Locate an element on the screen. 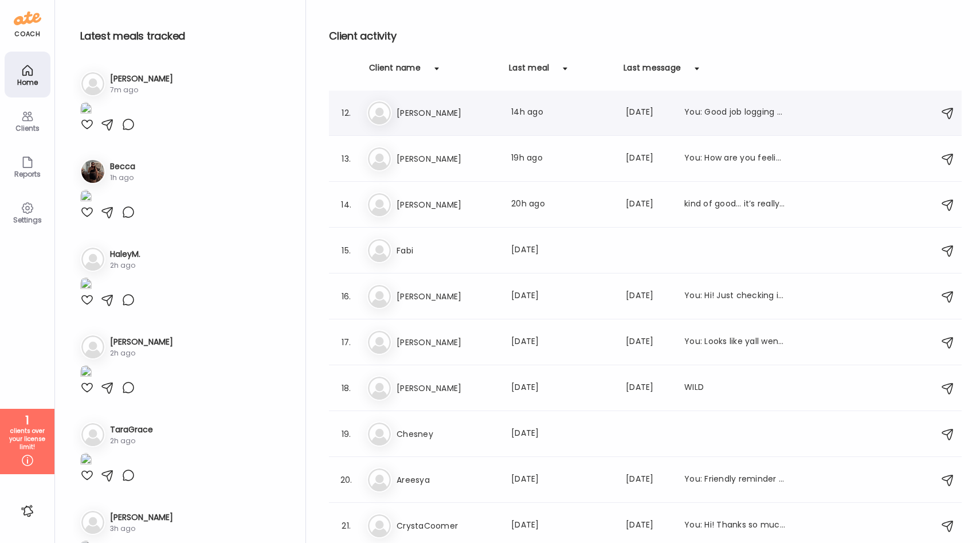  div: 16. is located at coordinates (346, 296).